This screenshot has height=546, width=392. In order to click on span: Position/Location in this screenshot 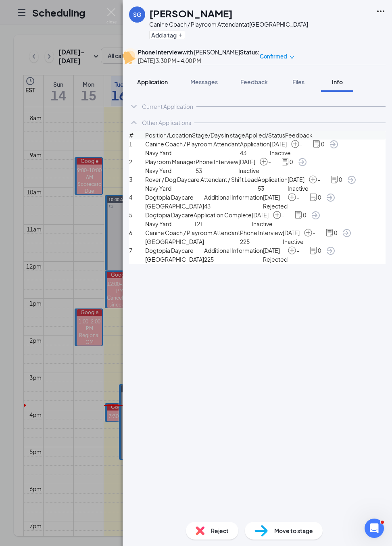, I will do `click(169, 135)`.